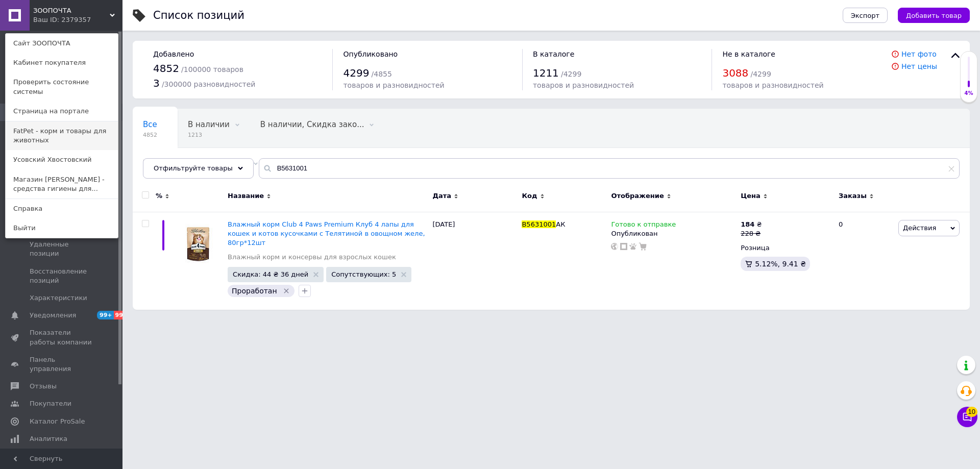 The image size is (980, 469). Describe the element at coordinates (53, 315) in the screenshot. I see `span: Уведомления` at that location.